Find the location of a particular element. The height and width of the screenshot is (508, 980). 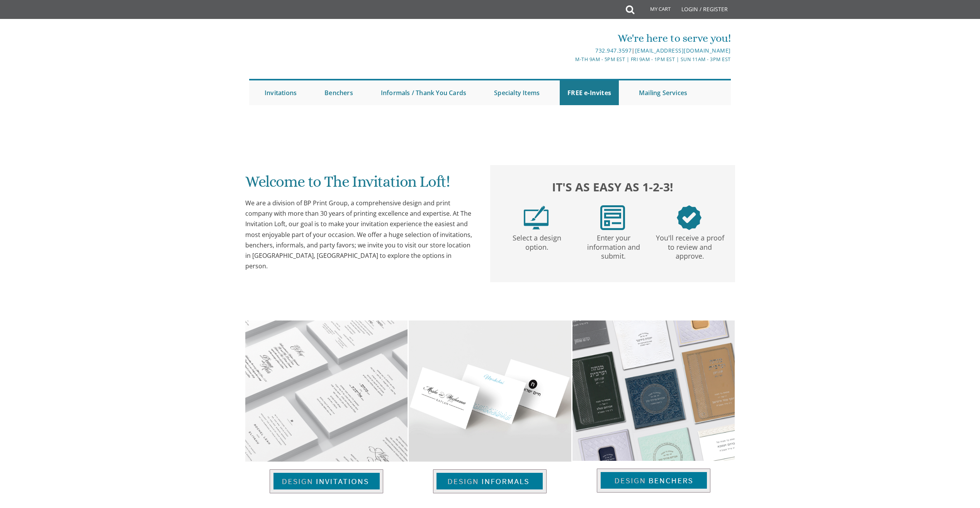

p: Enter your information and submit. is located at coordinates (613, 246).